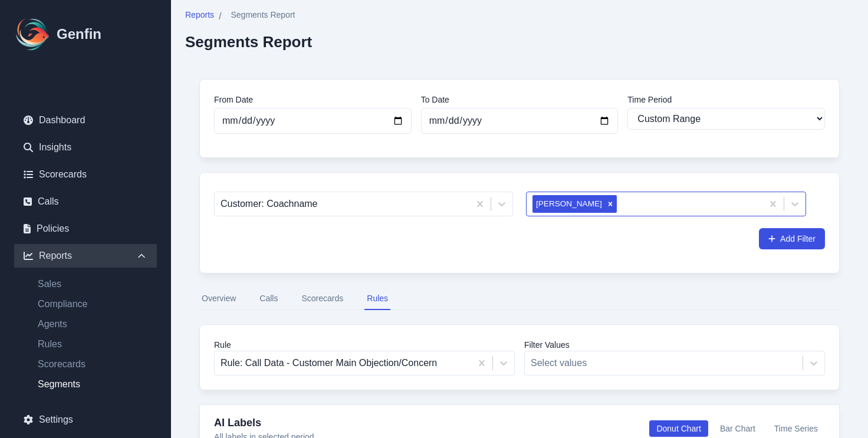  What do you see at coordinates (322, 298) in the screenshot?
I see `button: Scorecards` at bounding box center [322, 298].